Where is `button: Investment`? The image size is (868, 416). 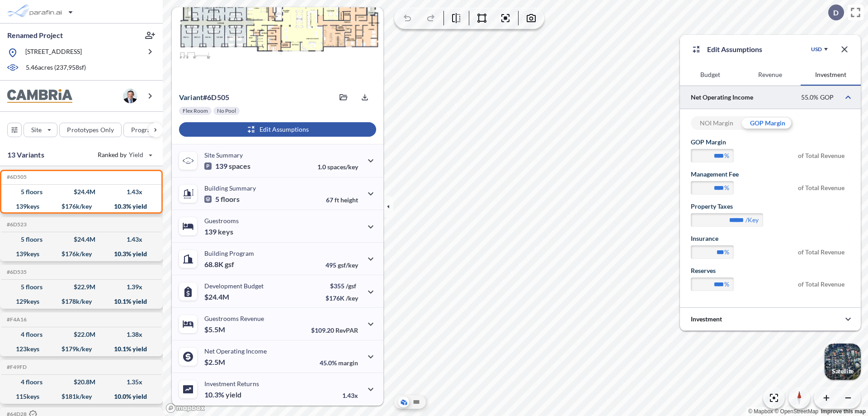
button: Investment is located at coordinates (830, 75).